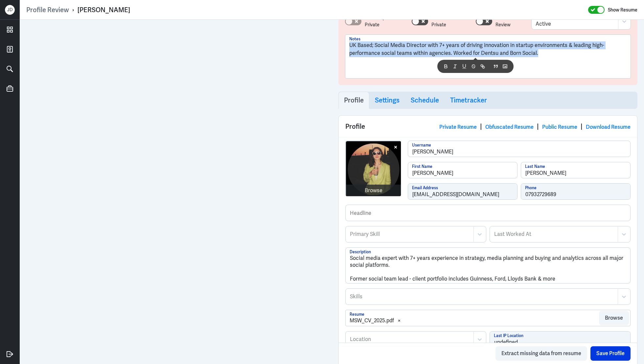 The height and width of the screenshot is (364, 644). What do you see at coordinates (487, 49) in the screenshot?
I see `p: UK Based; Social Media Director with 7+ years of driving innovation in startup environments & lea...` at bounding box center [487, 49].